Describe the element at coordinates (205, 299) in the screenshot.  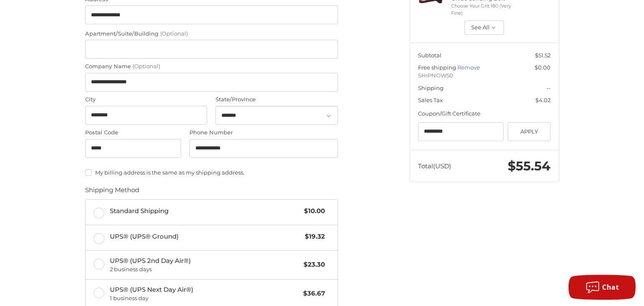
I see `span: 1 business day` at that location.